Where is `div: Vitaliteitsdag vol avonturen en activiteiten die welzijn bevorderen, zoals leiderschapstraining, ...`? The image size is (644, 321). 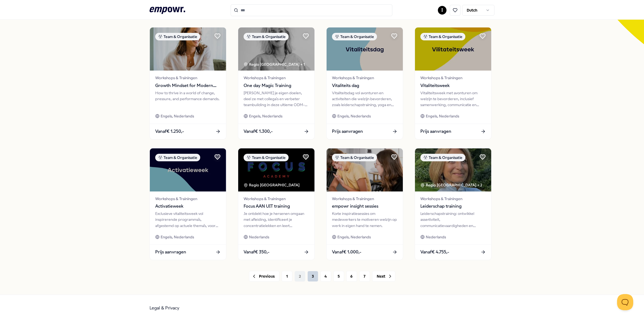
div: Vitaliteitsdag vol avonturen en activiteiten die welzijn bevorderen, zoals leiderschapstraining, ... is located at coordinates (365, 99).